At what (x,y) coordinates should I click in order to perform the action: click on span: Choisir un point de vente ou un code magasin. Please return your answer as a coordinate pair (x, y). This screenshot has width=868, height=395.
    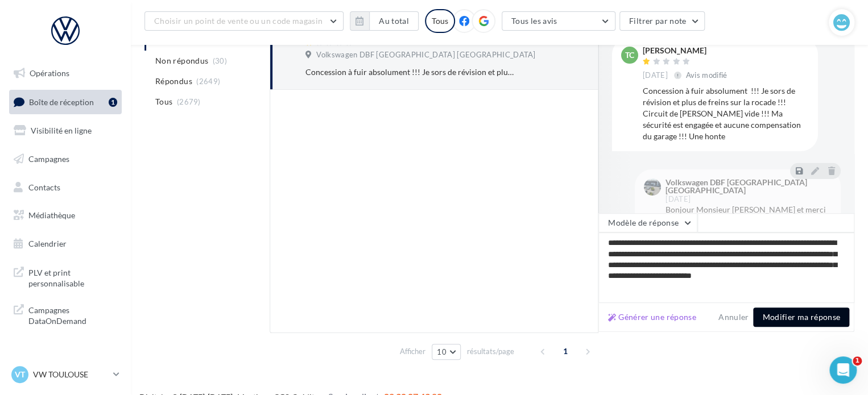
    Looking at the image, I should click on (238, 20).